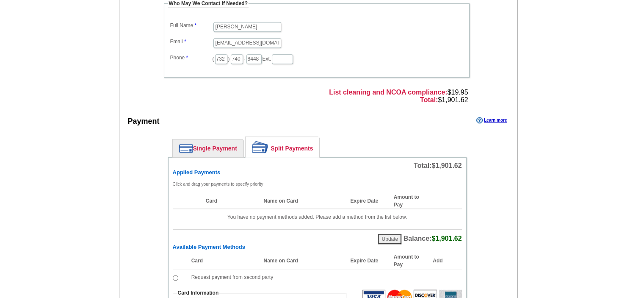 The width and height of the screenshot is (644, 298). Describe the element at coordinates (192, 58) in the screenshot. I see `label: Phone` at that location.